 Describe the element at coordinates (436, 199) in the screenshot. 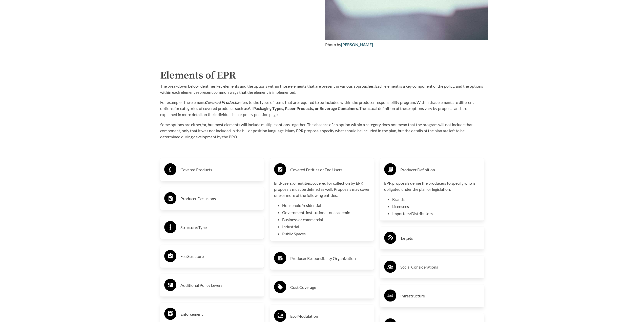

I see `li: Brands` at that location.